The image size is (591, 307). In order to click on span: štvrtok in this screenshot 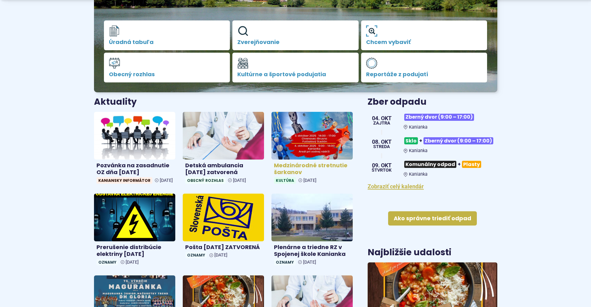, I will do `click(382, 171)`.